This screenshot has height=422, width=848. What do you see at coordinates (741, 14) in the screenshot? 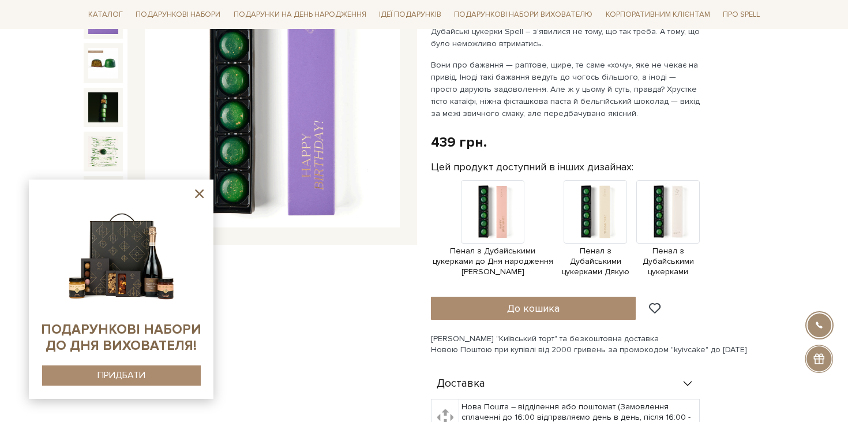
I see `a: Про Spell` at bounding box center [741, 14].